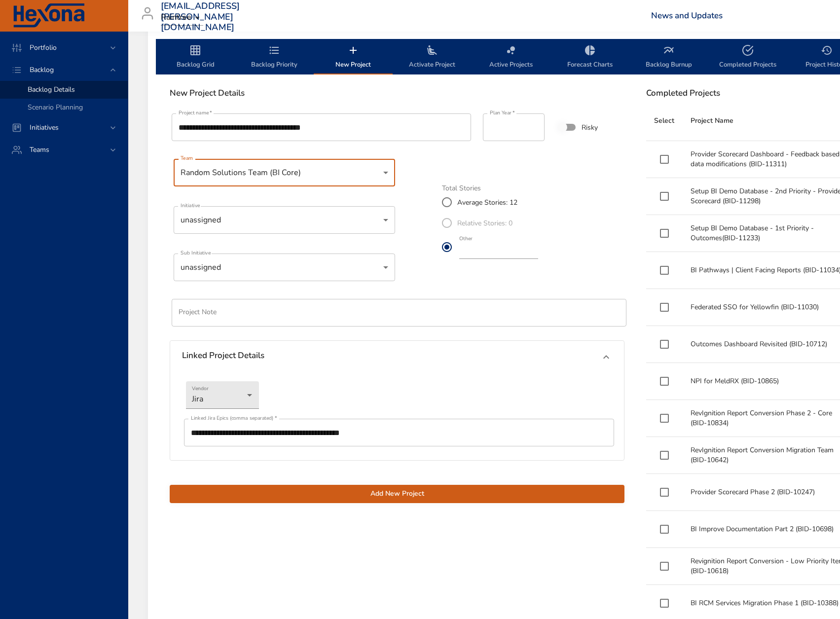  I want to click on span: New Project, so click(353, 57).